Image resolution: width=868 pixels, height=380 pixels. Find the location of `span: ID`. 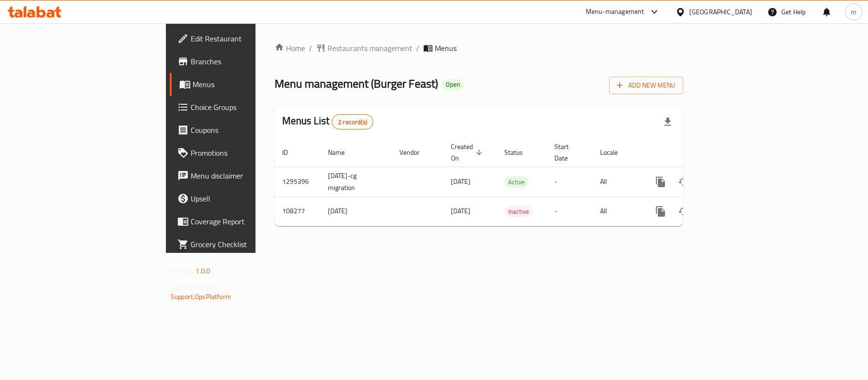

span: ID is located at coordinates (291, 153).